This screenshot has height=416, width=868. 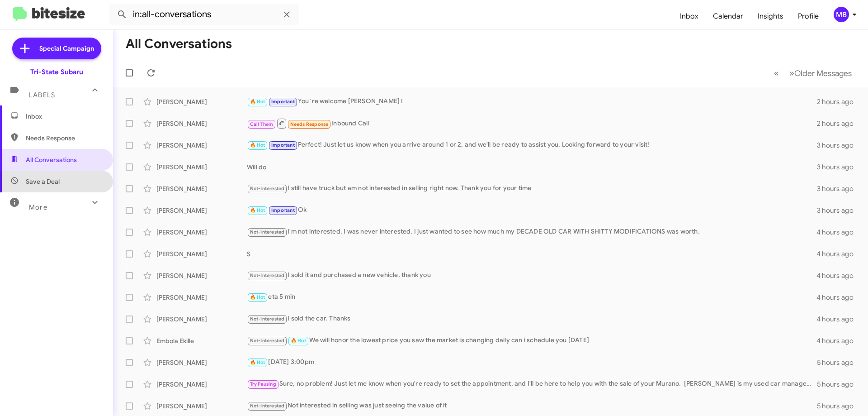 I want to click on div: Not interested in selling was just seeing the value of it, so click(x=532, y=405).